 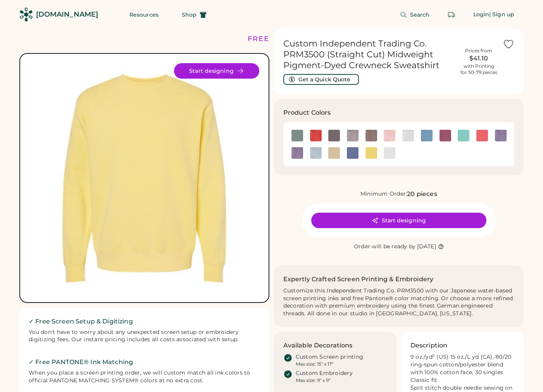 What do you see at coordinates (482, 15) in the screenshot?
I see `div: Login` at bounding box center [482, 15].